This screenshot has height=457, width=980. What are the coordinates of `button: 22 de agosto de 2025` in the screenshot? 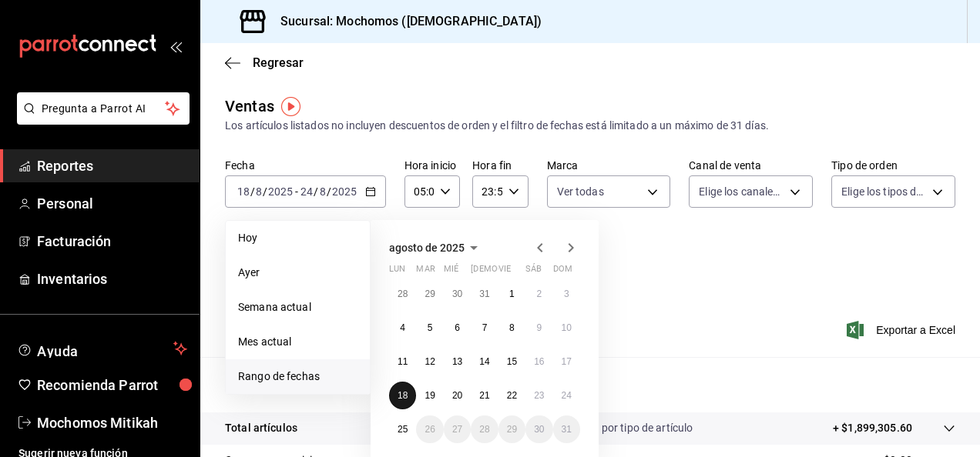 It's located at (511, 396).